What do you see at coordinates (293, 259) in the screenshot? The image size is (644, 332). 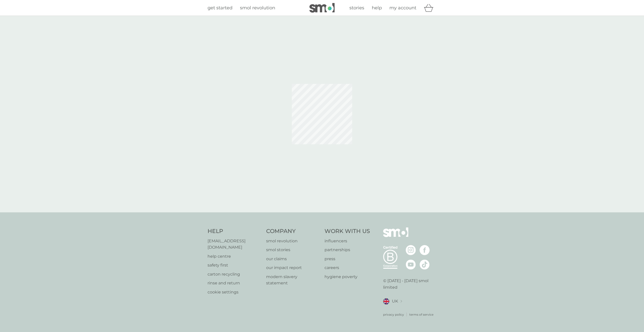 I see `a: our claims` at bounding box center [293, 259].